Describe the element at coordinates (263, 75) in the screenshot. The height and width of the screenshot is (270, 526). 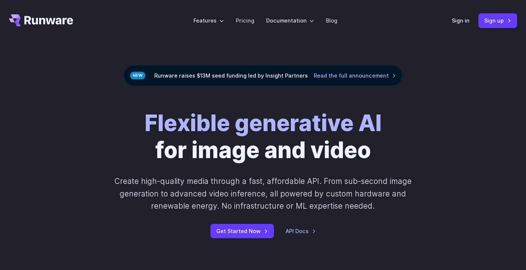
I see `div: Runware raises $13M seed funding led by Insight Partners` at that location.